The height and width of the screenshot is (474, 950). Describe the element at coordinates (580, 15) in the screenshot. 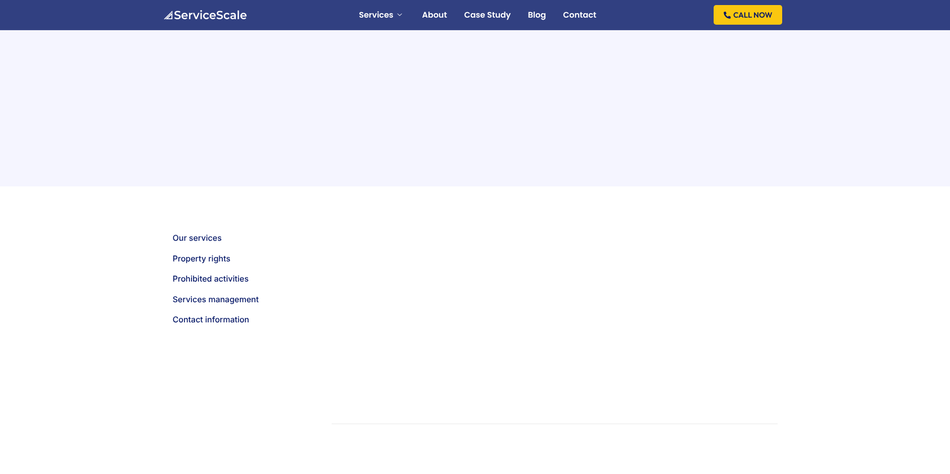

I see `a: Contact` at that location.